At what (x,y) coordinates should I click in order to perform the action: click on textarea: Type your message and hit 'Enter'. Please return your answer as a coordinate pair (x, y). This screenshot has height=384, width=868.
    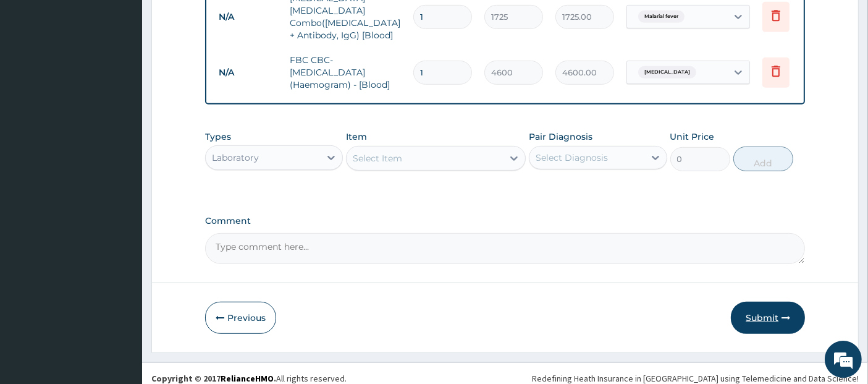
    Looking at the image, I should click on (121, 276).